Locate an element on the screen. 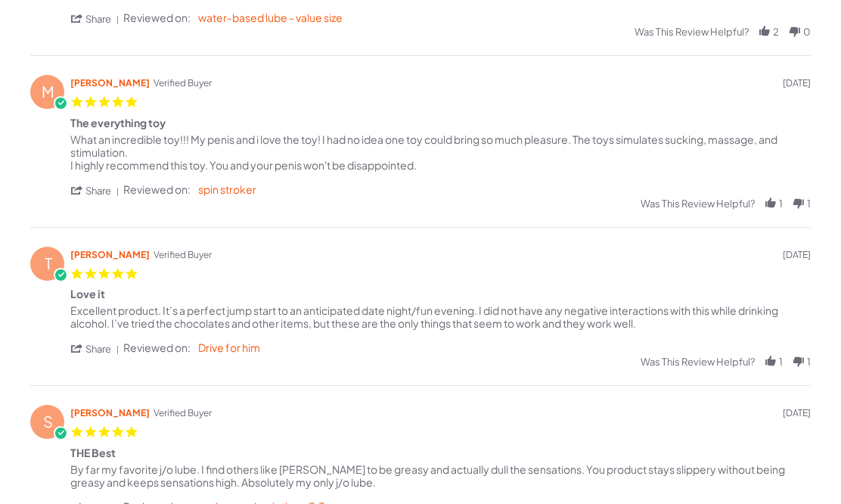 The image size is (841, 504). span: review date 06/05/25 is located at coordinates (796, 254).